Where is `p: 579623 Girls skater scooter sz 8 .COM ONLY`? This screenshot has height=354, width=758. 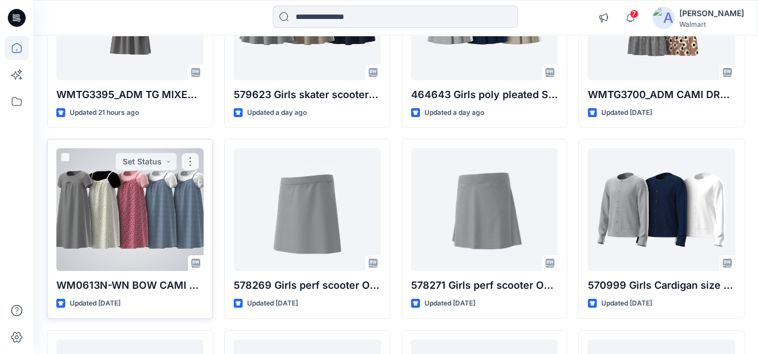
p: 579623 Girls skater scooter sz 8 .COM ONLY is located at coordinates (307, 95).